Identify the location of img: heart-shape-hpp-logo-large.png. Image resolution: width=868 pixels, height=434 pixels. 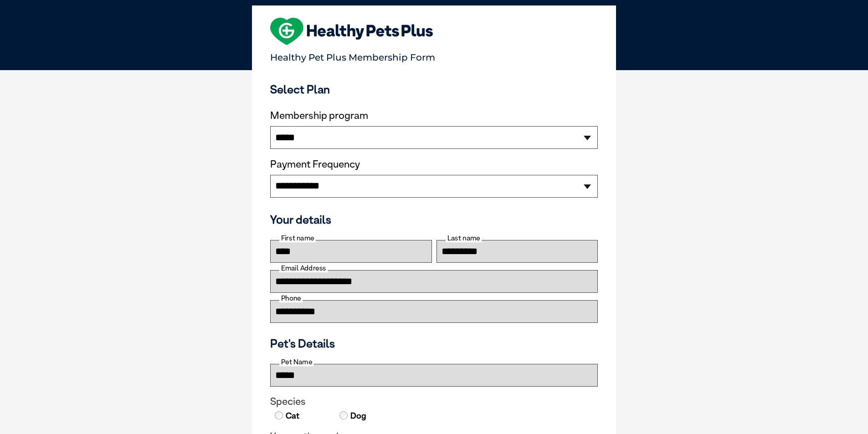
(352, 32).